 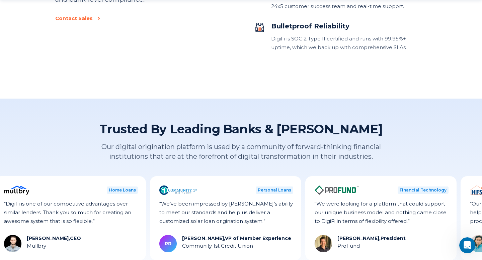 I want to click on div: DigiFi is SOC 2 Type II certified and runs with 99.95%+ uptime, which we back up with comprehensi..., so click(x=349, y=43).